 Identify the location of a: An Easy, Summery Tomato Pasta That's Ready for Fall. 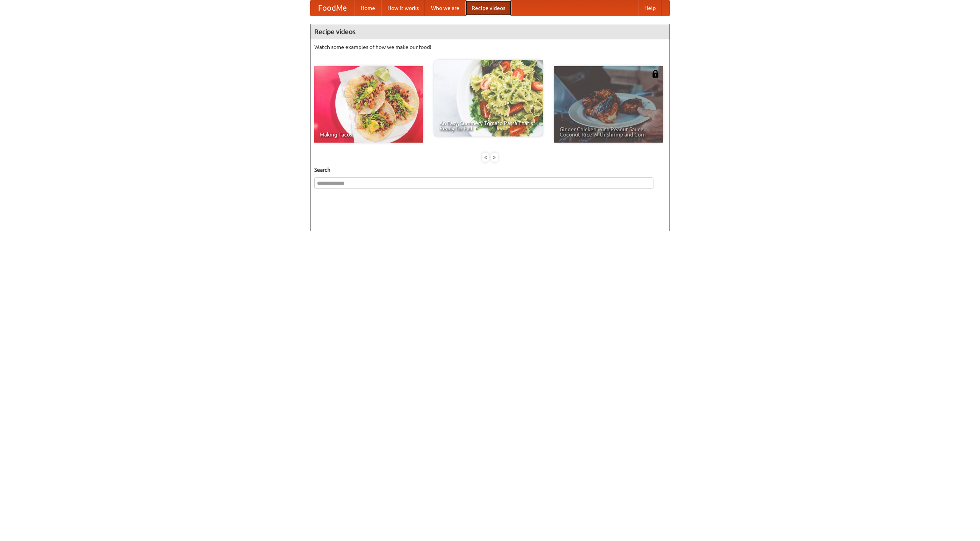
(489, 98).